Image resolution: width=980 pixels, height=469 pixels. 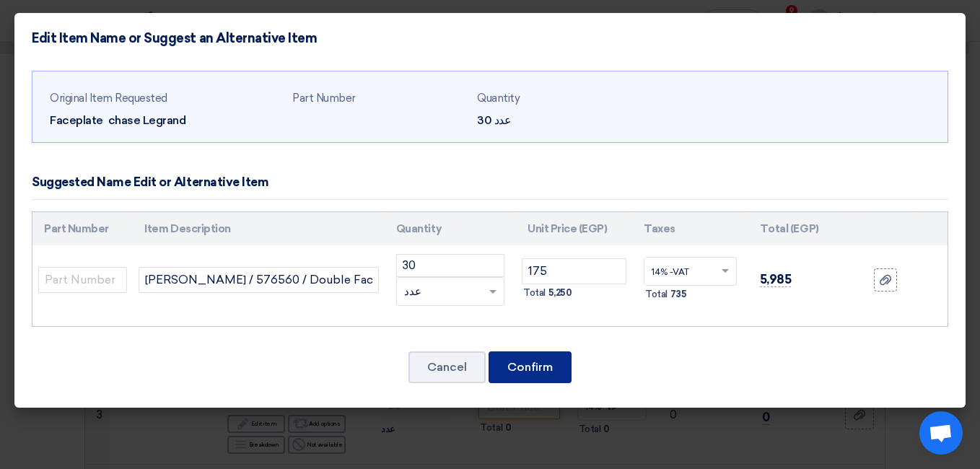 What do you see at coordinates (82, 229) in the screenshot?
I see `th: Part Number` at bounding box center [82, 229].